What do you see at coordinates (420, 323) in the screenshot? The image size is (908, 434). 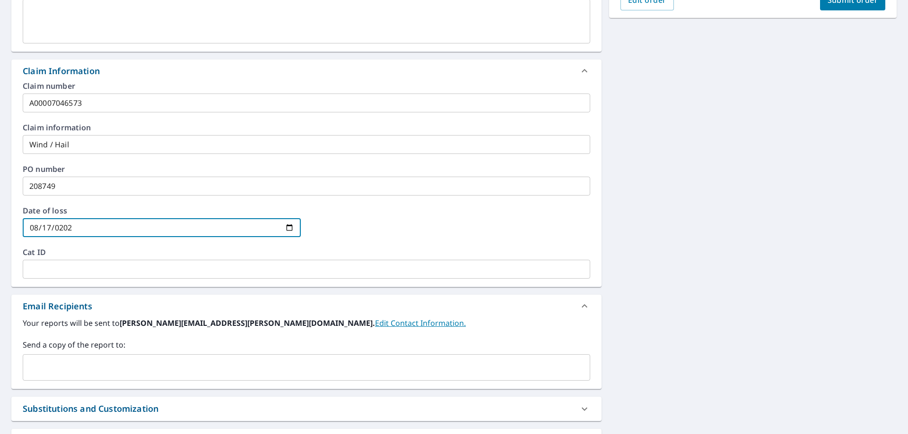 I see `a: EditContactInfo` at bounding box center [420, 323].